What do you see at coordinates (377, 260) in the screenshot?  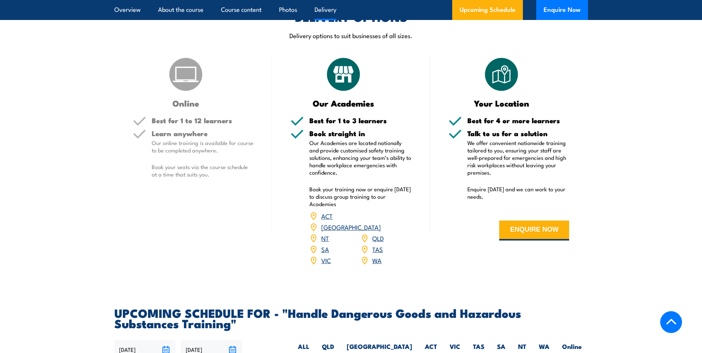 I see `a: WA` at bounding box center [377, 260].